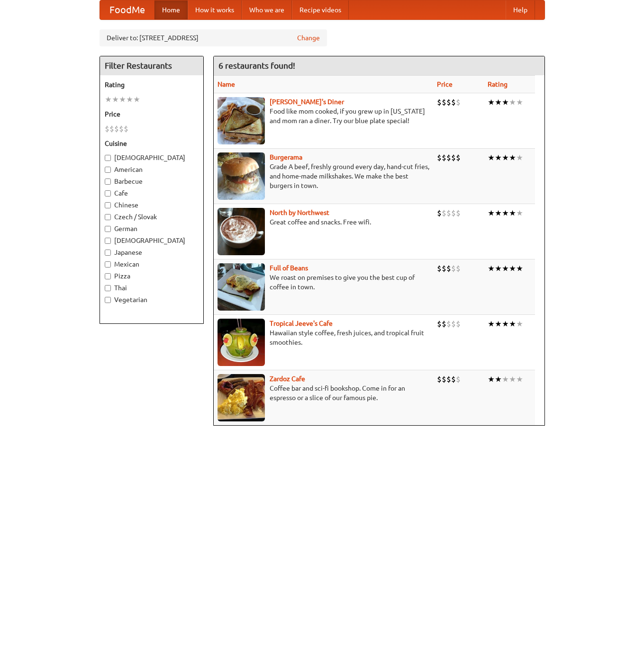 The image size is (644, 670). Describe the element at coordinates (152, 217) in the screenshot. I see `label: Czech / Slovak` at that location.